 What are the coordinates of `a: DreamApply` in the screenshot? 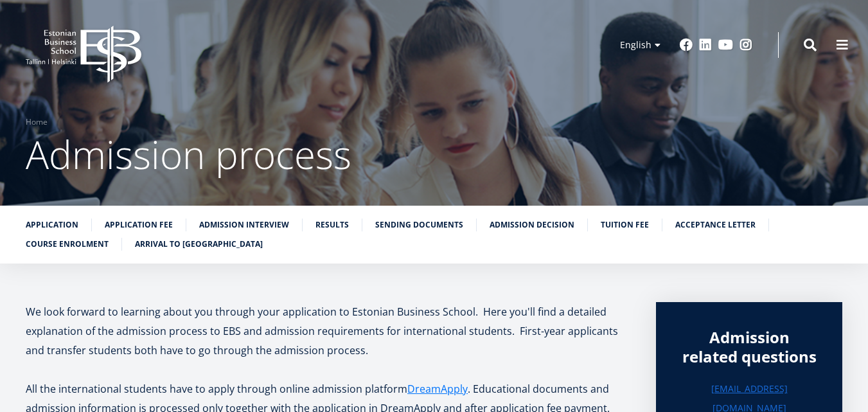 It's located at (438, 389).